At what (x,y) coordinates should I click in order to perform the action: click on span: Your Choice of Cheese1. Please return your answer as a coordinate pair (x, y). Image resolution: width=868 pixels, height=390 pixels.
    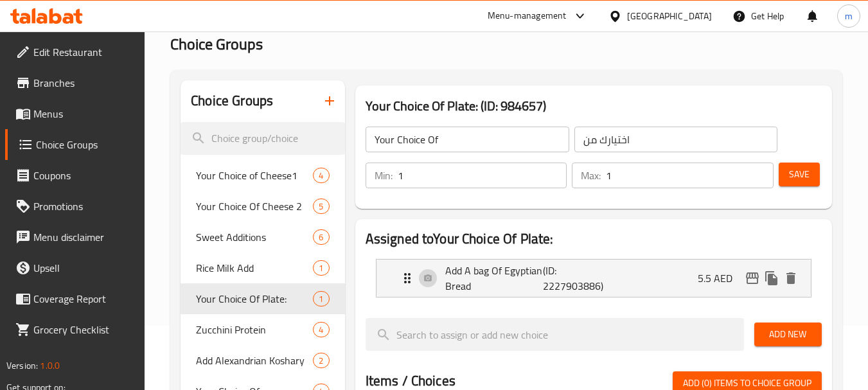
    Looking at the image, I should click on (254, 176).